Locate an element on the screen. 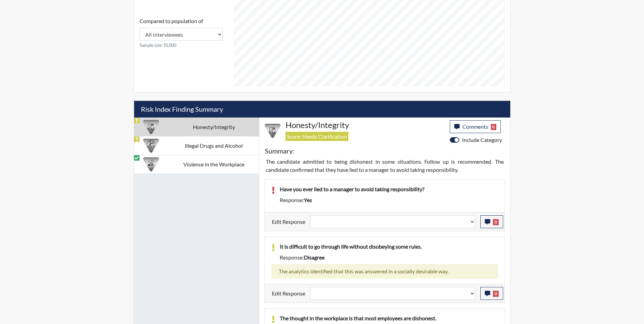  p: The thought in the workplace is that most employees are dishonest. is located at coordinates (389, 318).